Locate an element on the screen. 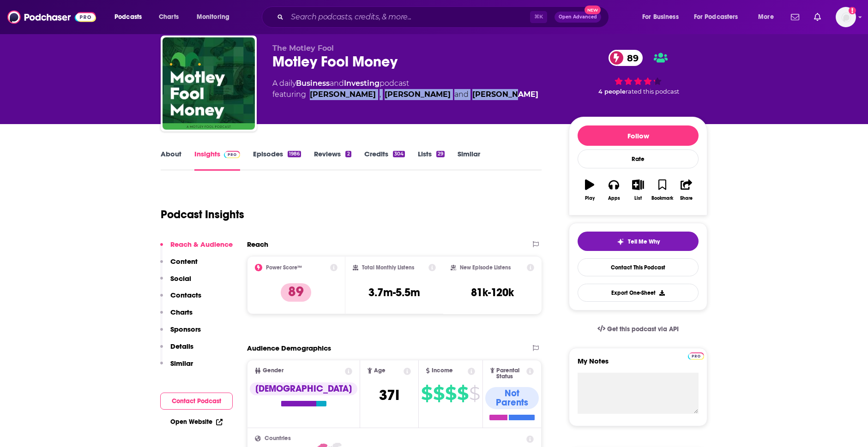  p: Contacts is located at coordinates (186, 294).